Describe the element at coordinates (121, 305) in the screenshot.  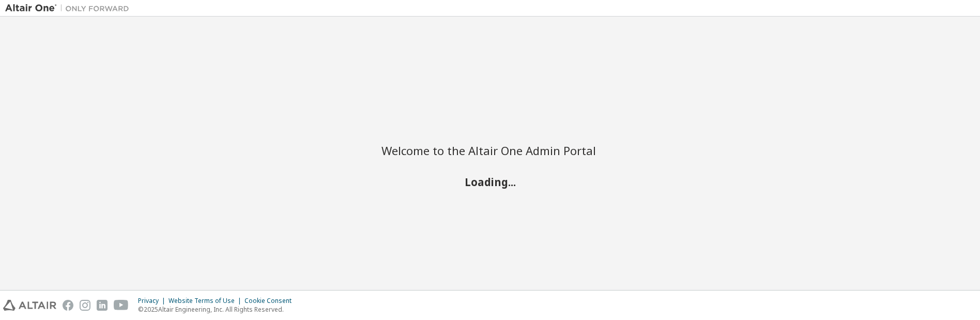
I see `img: youtube.svg` at that location.